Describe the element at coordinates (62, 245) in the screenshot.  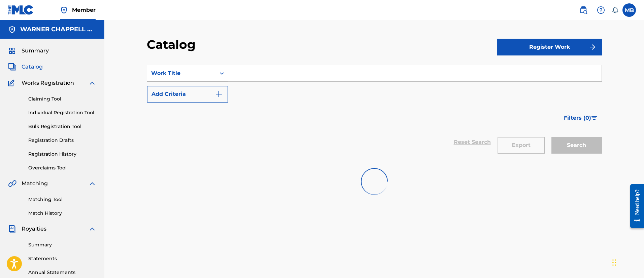
I see `a: Summary` at that location.